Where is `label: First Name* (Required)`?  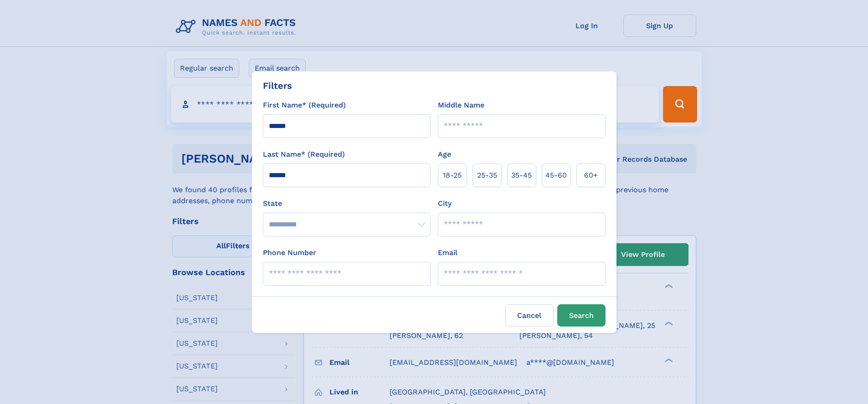
label: First Name* (Required) is located at coordinates (304, 105).